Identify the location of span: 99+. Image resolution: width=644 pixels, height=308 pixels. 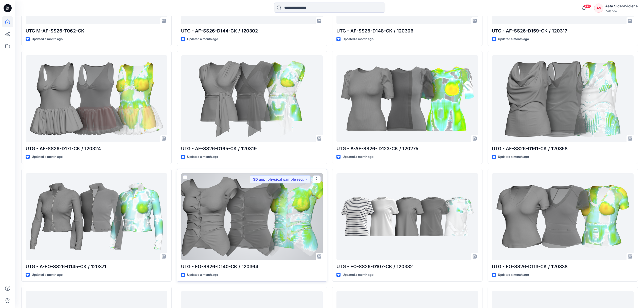
(587, 6).